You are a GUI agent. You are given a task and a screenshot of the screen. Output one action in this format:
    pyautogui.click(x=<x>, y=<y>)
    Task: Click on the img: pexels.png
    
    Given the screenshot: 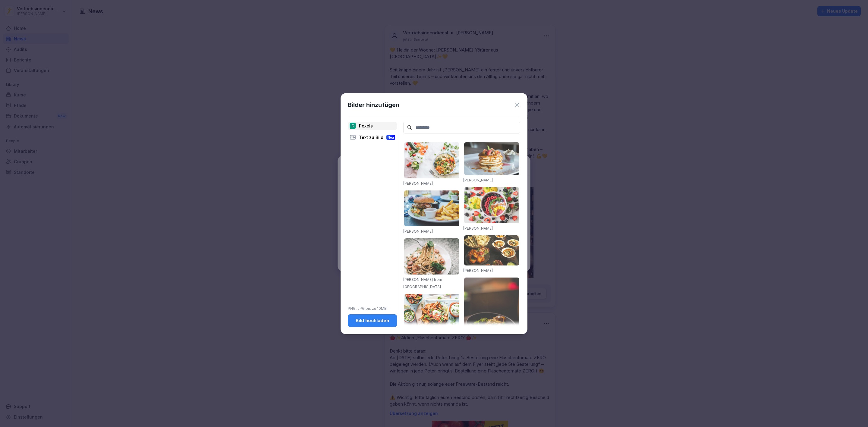 What is the action you would take?
    pyautogui.click(x=353, y=126)
    